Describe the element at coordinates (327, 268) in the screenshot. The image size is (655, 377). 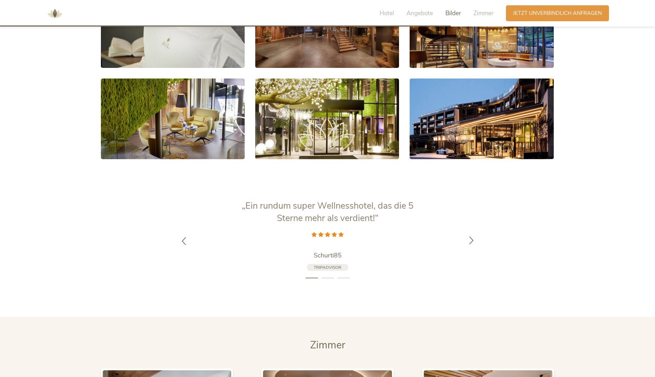
I see `a: Tripadvisor` at that location.